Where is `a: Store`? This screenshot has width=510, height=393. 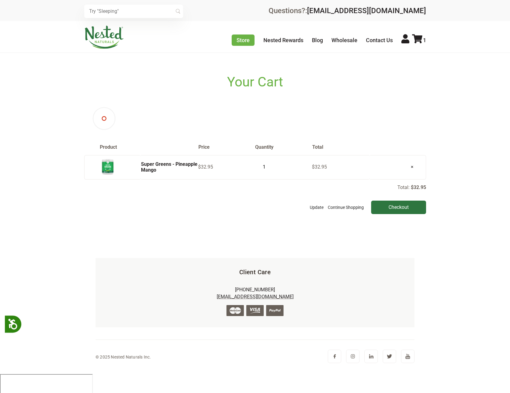
a: Store is located at coordinates (243, 40).